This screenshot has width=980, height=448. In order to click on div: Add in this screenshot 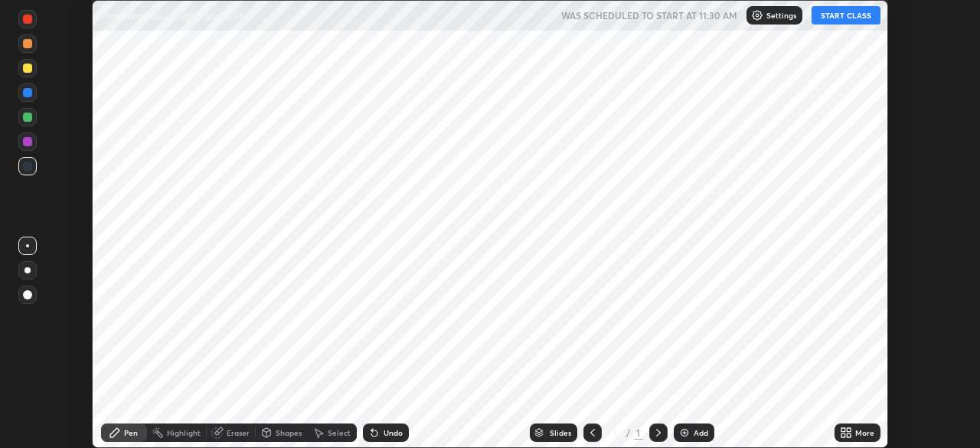, I will do `click(700, 432)`.